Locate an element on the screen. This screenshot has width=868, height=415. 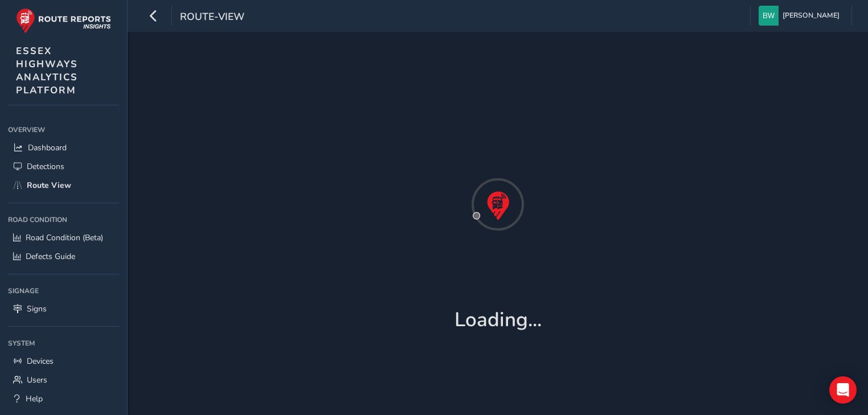
img: diamond-layout is located at coordinates (768, 15).